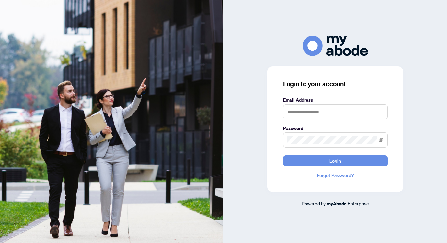  I want to click on a: myAbode, so click(337, 204).